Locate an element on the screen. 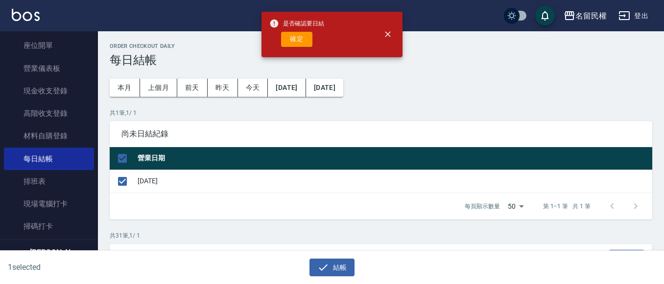 Image resolution: width=664 pixels, height=284 pixels. a: 現場電腦打卡 is located at coordinates (49, 204).